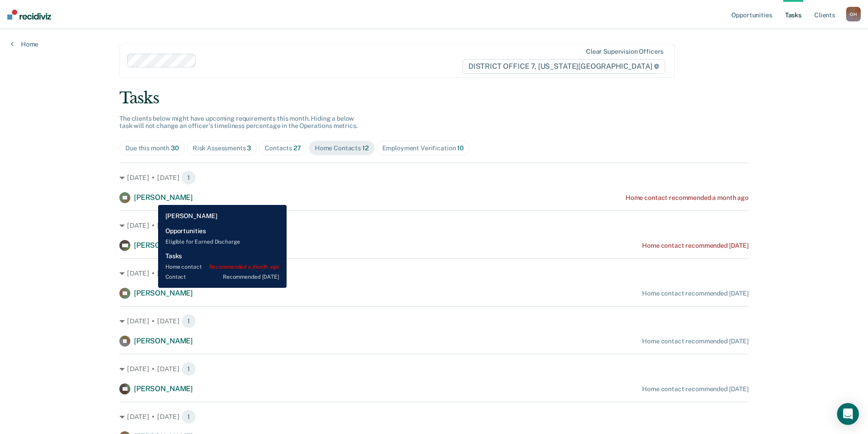  I want to click on div: Clear supervision officers, so click(625, 52).